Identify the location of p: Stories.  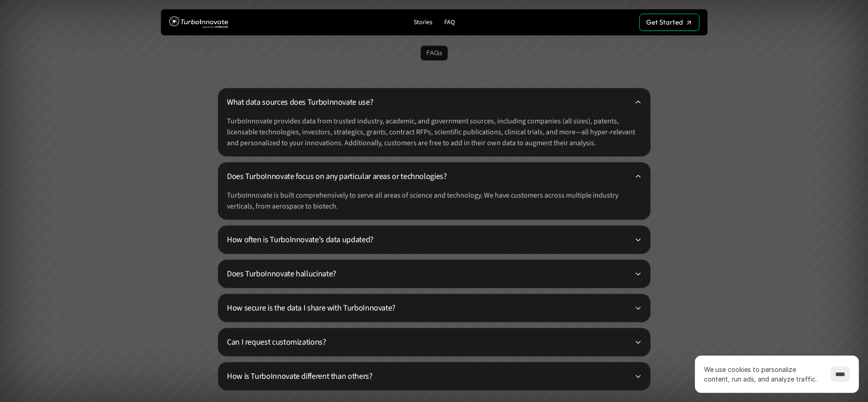
(423, 22).